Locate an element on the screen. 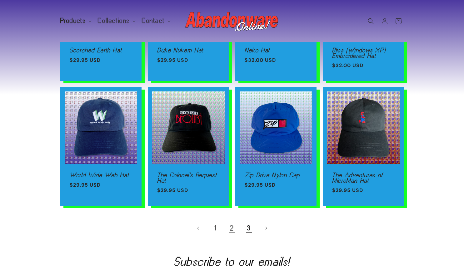 Image resolution: width=464 pixels, height=270 pixels. h2: Subscribe to our emails! is located at coordinates (232, 262).